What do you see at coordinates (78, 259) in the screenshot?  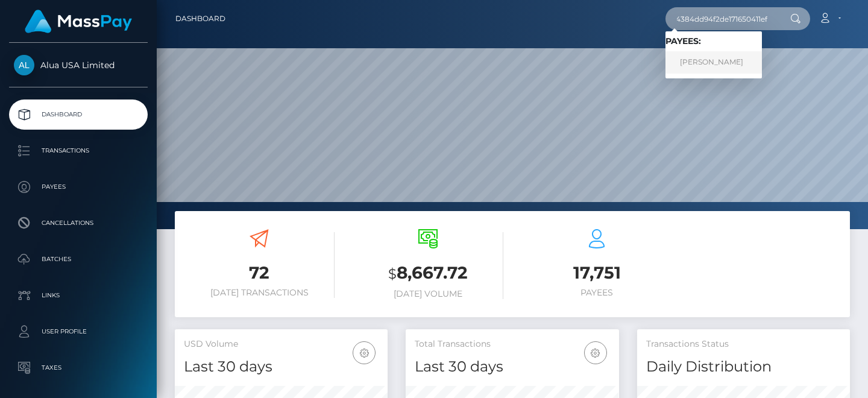 I see `a: Batches` at bounding box center [78, 259].